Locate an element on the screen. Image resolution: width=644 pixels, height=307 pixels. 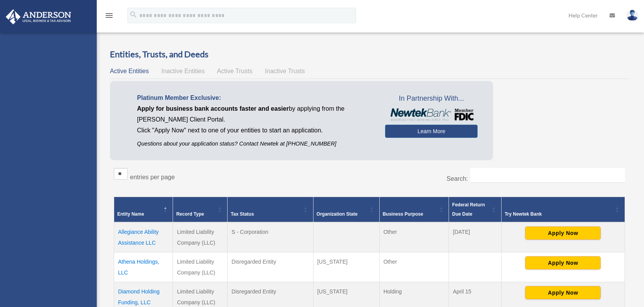
img: Anderson Advisors Platinum Portal is located at coordinates (38, 17).